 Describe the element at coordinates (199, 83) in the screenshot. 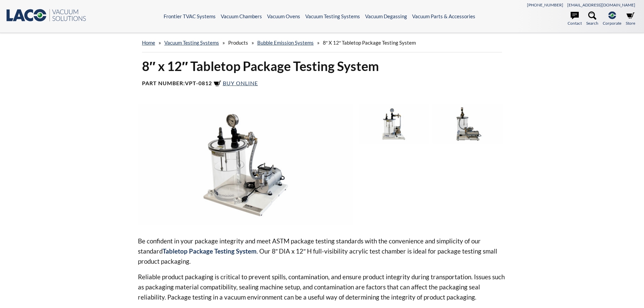

I see `b: VPT-0812` at that location.